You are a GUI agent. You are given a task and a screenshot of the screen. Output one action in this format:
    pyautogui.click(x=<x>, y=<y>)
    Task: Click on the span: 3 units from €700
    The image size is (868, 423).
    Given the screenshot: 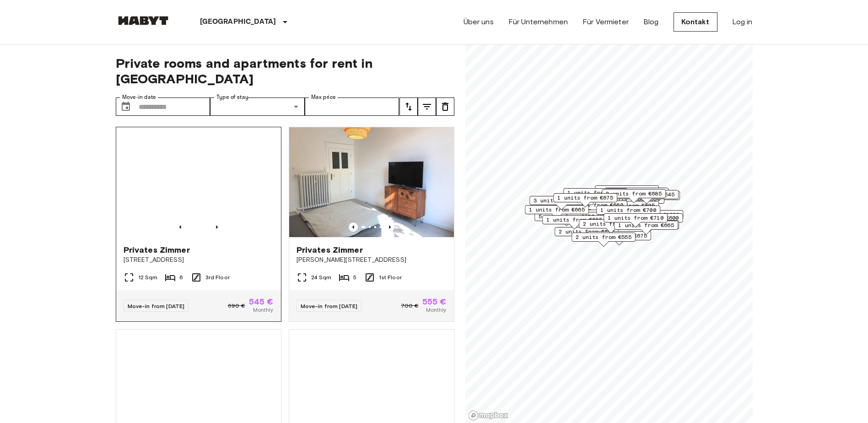 What is the action you would take?
    pyautogui.click(x=562, y=200)
    